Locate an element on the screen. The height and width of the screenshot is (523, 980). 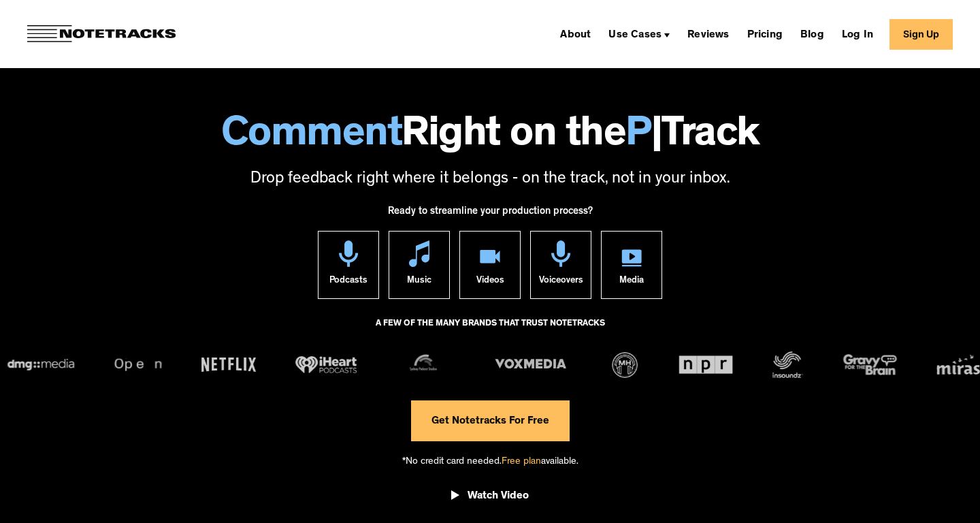
a: Log In is located at coordinates (858, 34).